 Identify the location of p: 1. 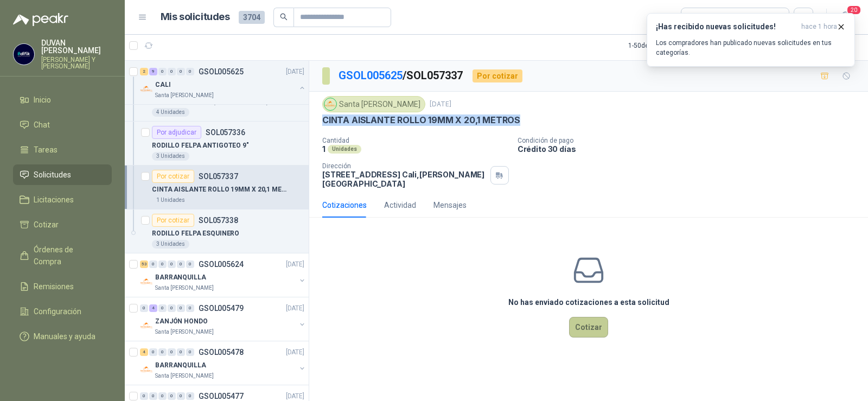
(324, 149).